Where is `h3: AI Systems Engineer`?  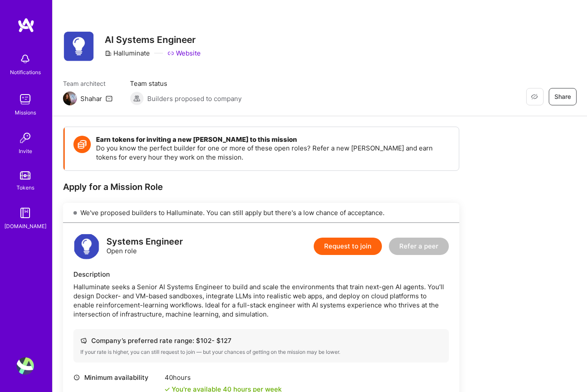
h3: AI Systems Engineer is located at coordinates (152, 40).